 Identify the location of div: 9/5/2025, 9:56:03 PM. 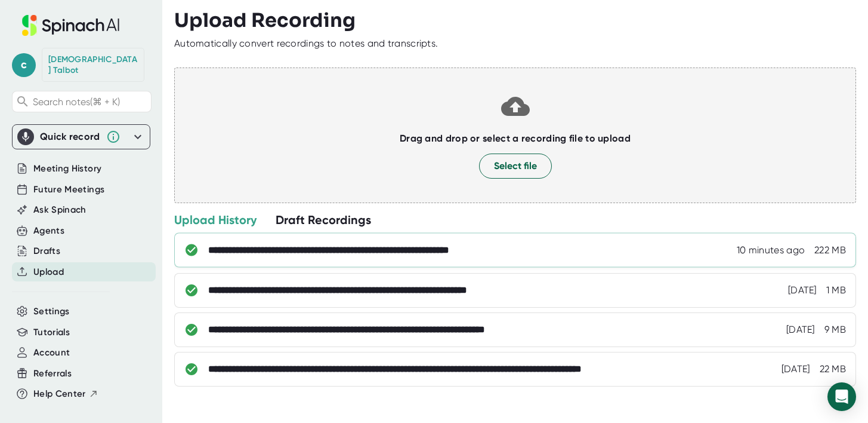
(771, 250).